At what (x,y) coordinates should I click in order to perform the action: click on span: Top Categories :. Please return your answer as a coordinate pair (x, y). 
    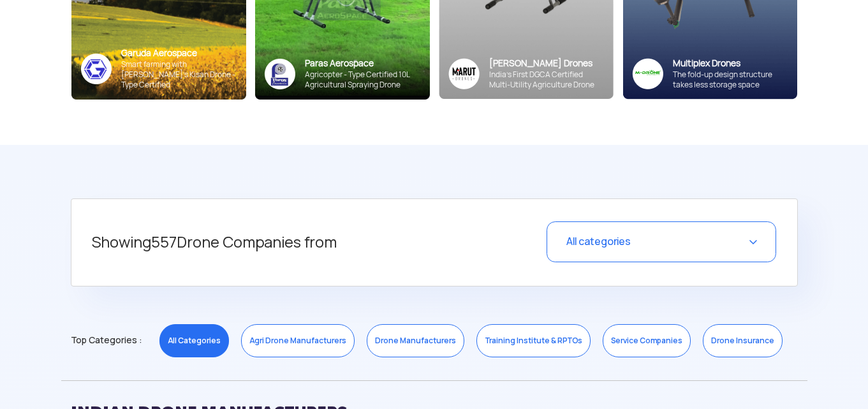
    Looking at the image, I should click on (105, 340).